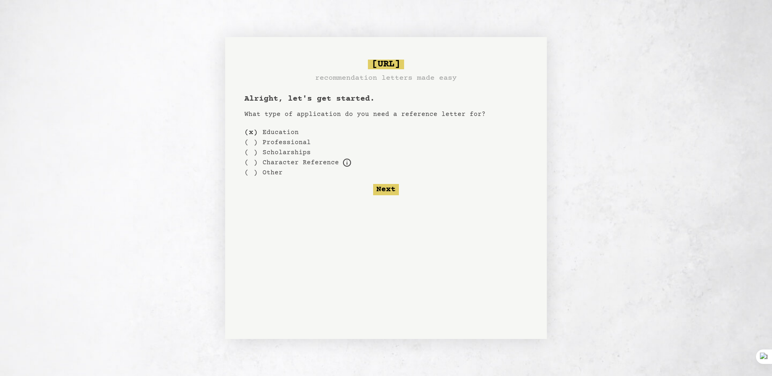 The image size is (772, 376). Describe the element at coordinates (386, 99) in the screenshot. I see `h1: Alright, let's get started.` at that location.